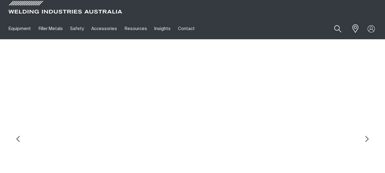  I want to click on a: Equipment, so click(20, 29).